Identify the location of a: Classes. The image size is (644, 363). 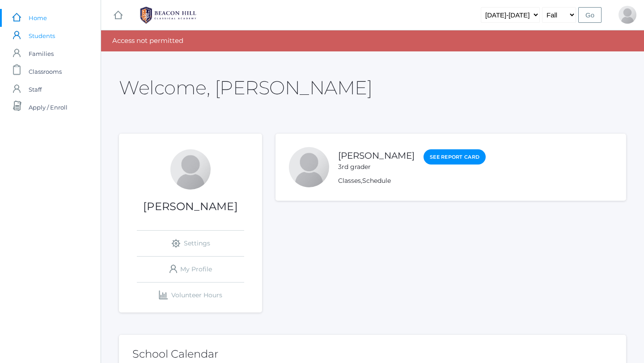
(349, 181).